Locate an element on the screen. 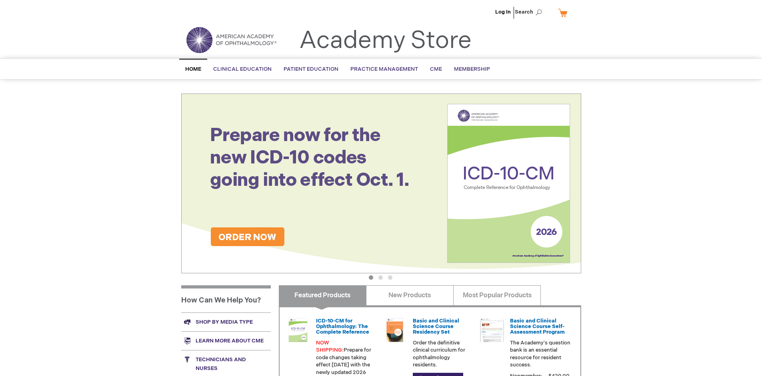 The image size is (762, 376). a: Basic and Clinical Science Course Residency Set is located at coordinates (436, 327).